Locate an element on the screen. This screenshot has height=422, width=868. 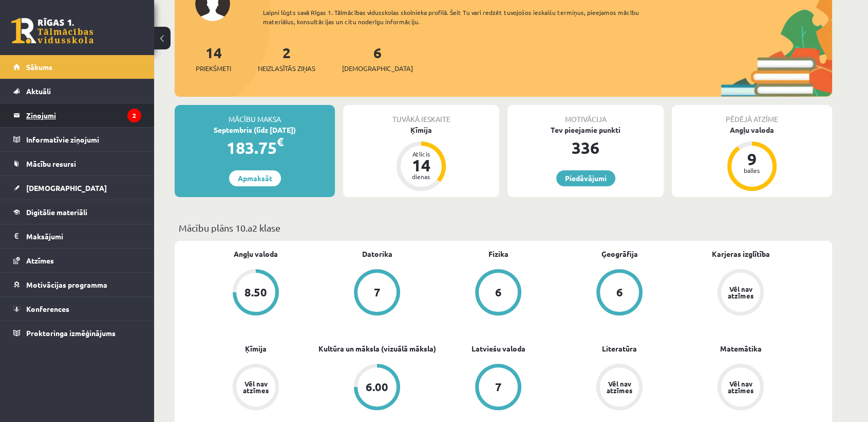
a: Piedāvājumi is located at coordinates (586, 178).